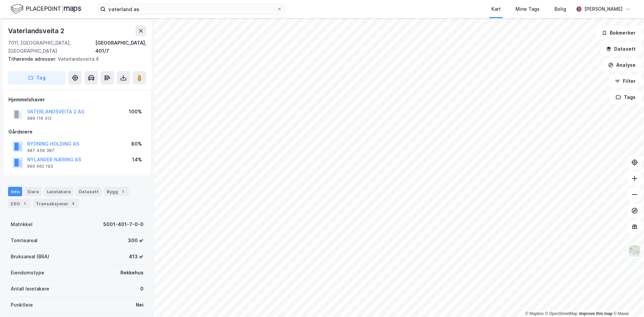 The width and height of the screenshot is (644, 317). What do you see at coordinates (135, 241) in the screenshot?
I see `div: 300 ㎡` at bounding box center [135, 241].